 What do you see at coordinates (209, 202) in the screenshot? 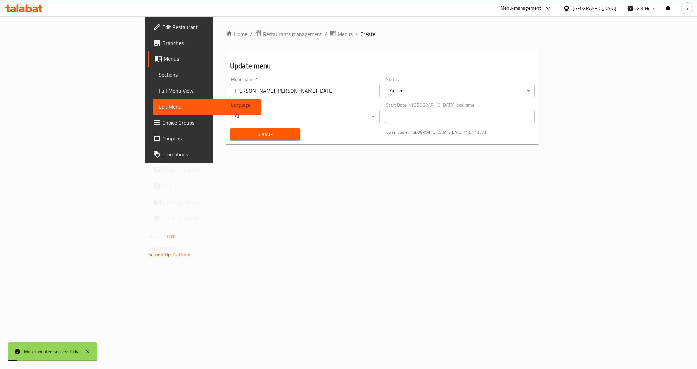
I see `span: Coverage Report` at bounding box center [209, 202].